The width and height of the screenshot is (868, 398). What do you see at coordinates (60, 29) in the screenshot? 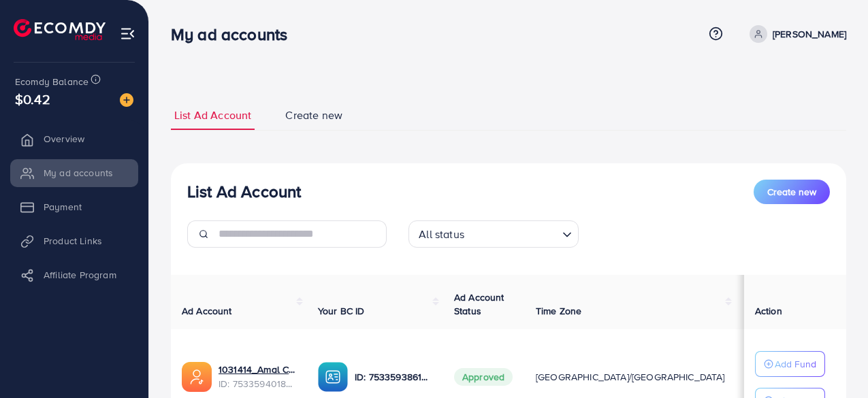
I see `a: logo` at bounding box center [60, 29].